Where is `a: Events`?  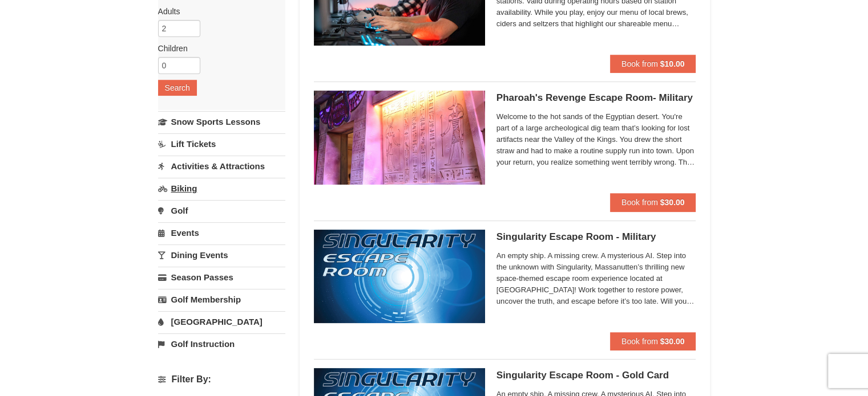
a: Events is located at coordinates (221, 232).